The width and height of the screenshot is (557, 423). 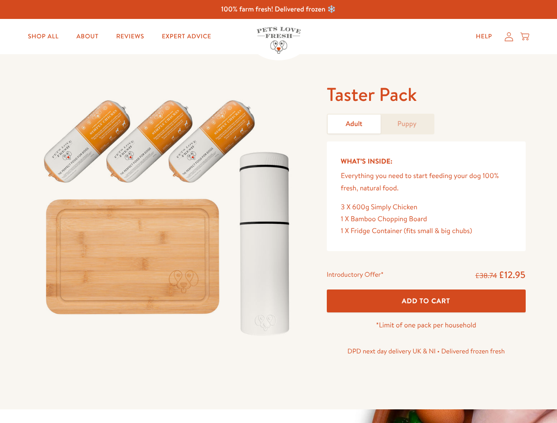 What do you see at coordinates (187, 37) in the screenshot?
I see `a: Expert Advice` at bounding box center [187, 37].